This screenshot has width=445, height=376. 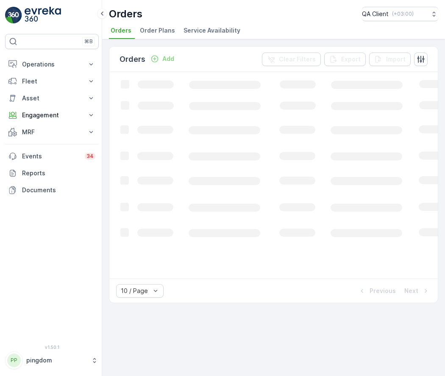 What do you see at coordinates (162, 59) in the screenshot?
I see `button: Add` at bounding box center [162, 59].